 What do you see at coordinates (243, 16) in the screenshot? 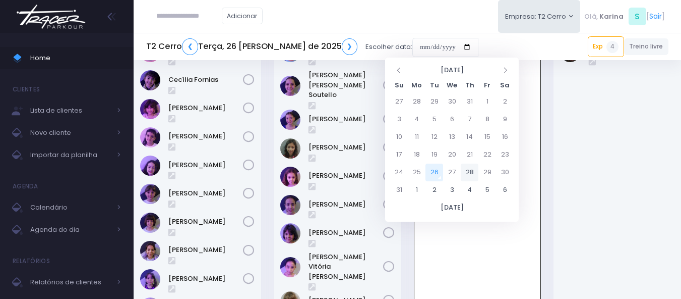
I see `a: Adicionar` at bounding box center [243, 16].